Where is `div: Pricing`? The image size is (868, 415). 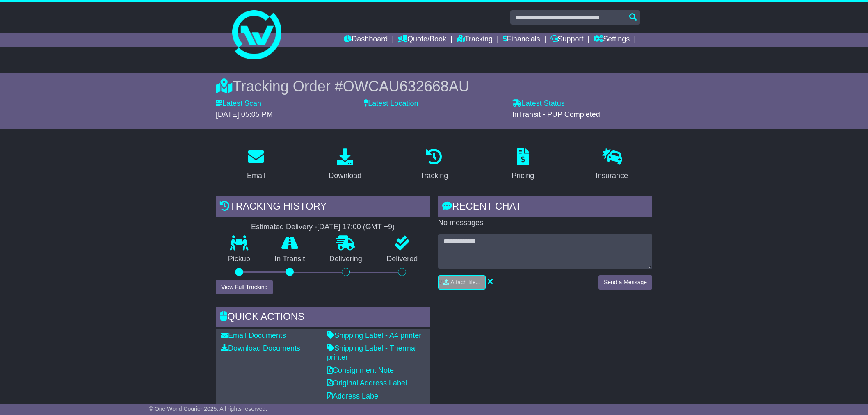 div: Pricing is located at coordinates (523, 176).